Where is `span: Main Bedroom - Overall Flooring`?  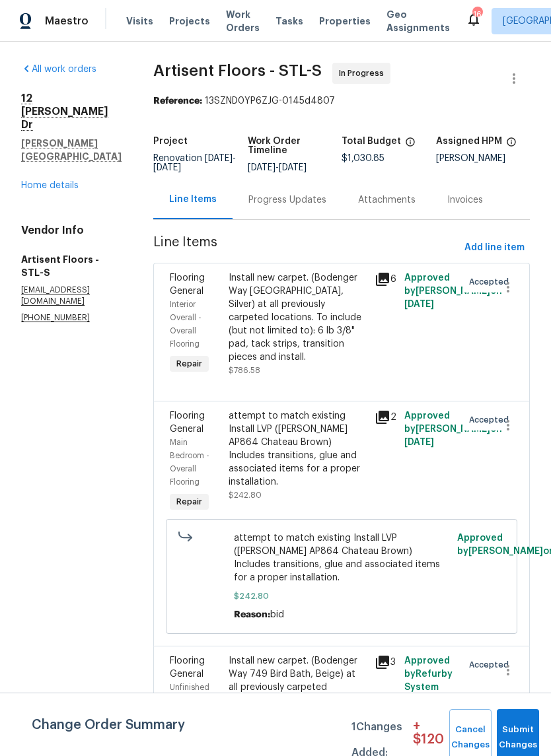 span: Main Bedroom - Overall Flooring is located at coordinates (190, 462).